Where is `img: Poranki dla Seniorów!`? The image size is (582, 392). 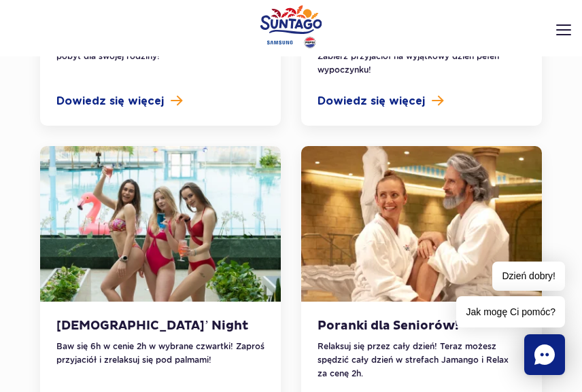
img: Poranki dla Seniorów! is located at coordinates (422, 224).